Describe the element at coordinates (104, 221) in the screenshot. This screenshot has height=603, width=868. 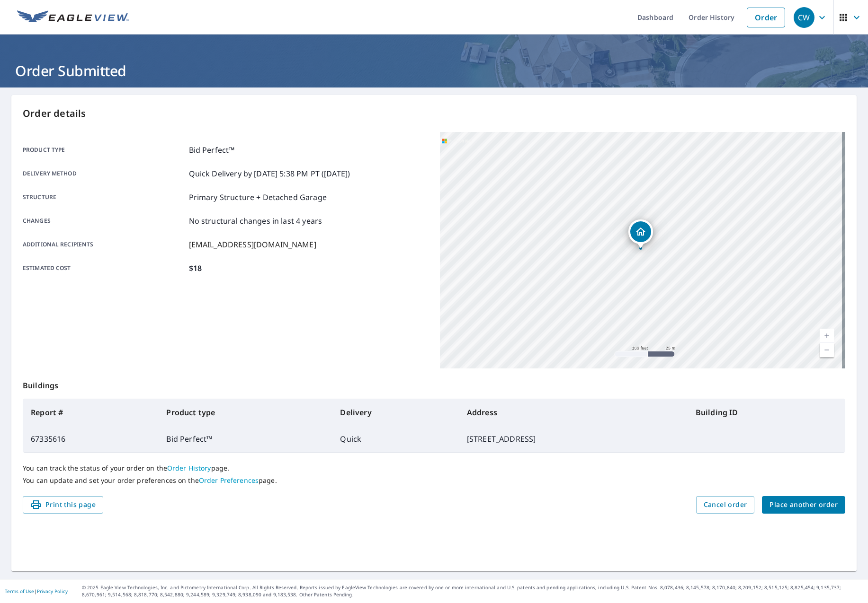
I see `p: Changes` at that location.